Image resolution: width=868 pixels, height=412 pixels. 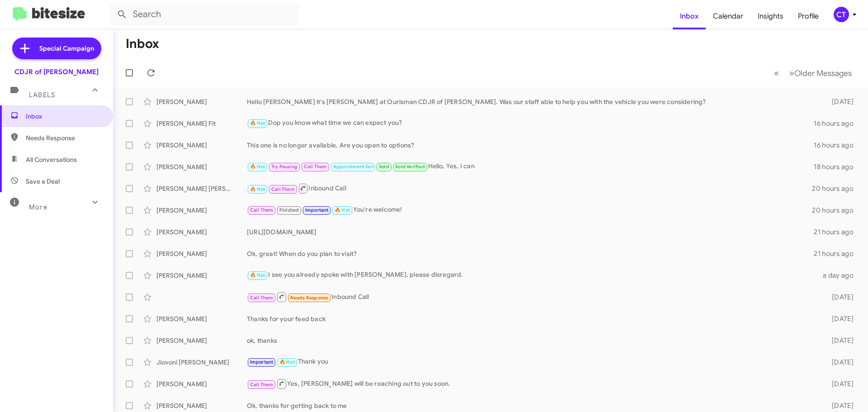 What do you see at coordinates (532, 406) in the screenshot?
I see `div: Ok, thanks for getting back to me` at bounding box center [532, 406].